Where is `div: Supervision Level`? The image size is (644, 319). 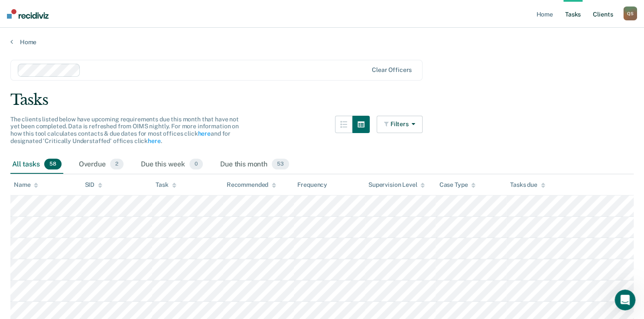
div: Supervision Level is located at coordinates (397, 185).